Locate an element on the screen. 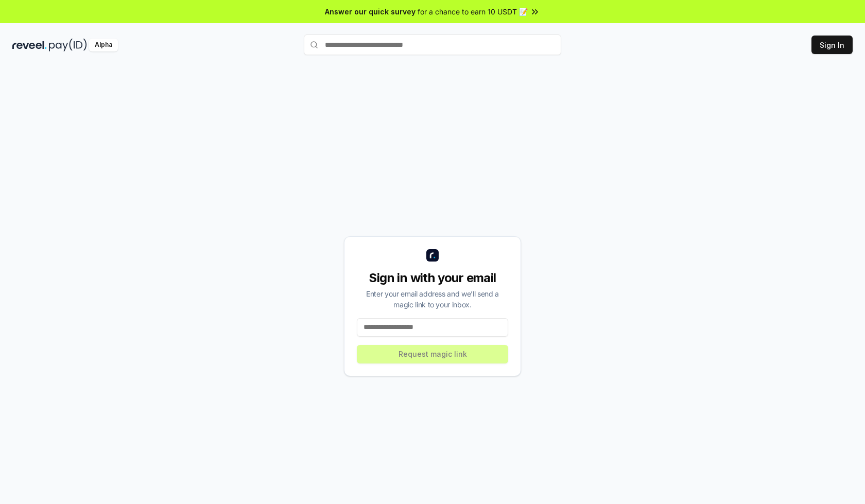 This screenshot has width=865, height=504. button: Sign In is located at coordinates (832, 45).